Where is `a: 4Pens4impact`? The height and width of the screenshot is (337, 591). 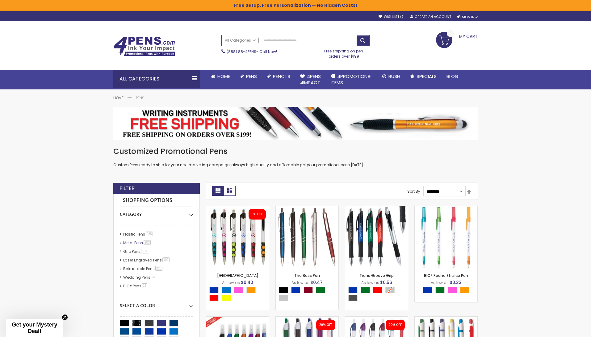 a: 4Pens4impact is located at coordinates (310, 80).